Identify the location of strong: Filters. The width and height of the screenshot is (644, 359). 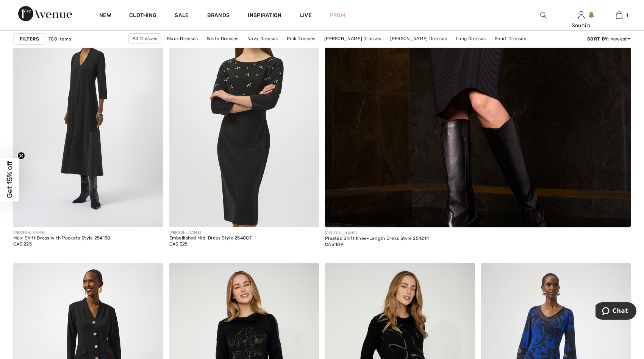
(29, 39).